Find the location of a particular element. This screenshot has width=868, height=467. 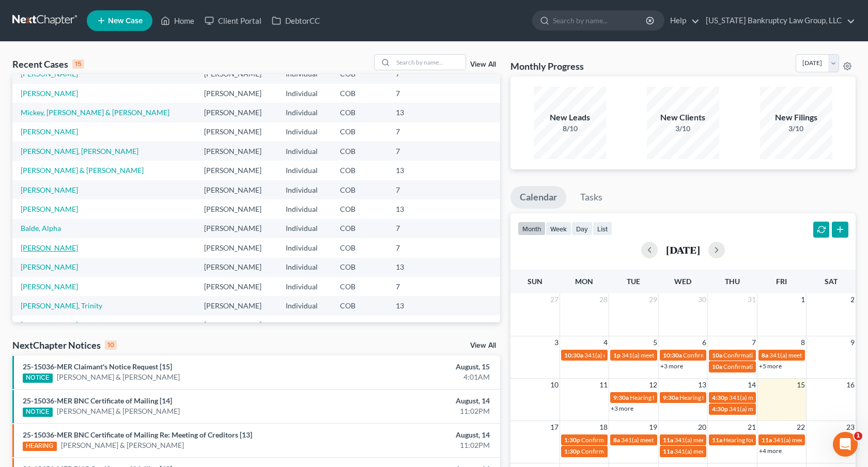

div: NOTICE is located at coordinates (38, 378).